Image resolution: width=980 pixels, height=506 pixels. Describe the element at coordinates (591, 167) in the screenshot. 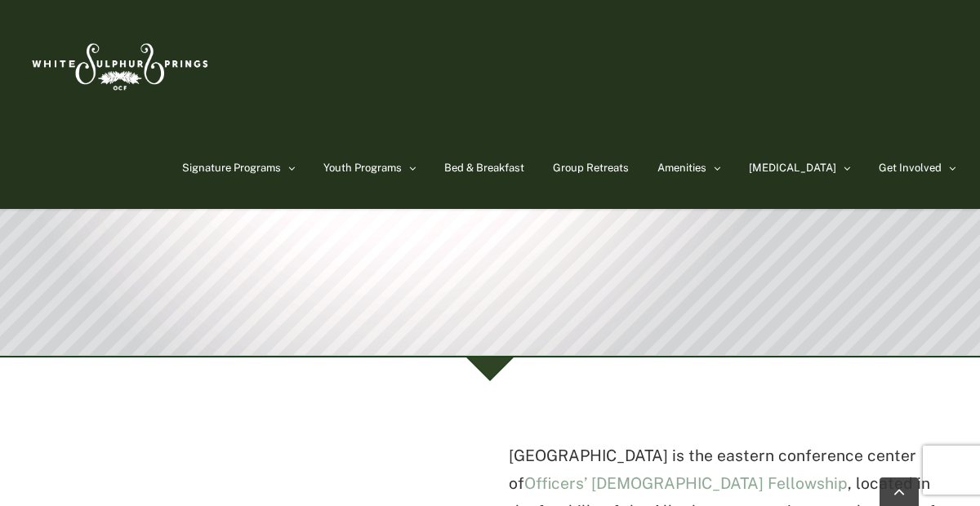

I see `span: Group Retreats` at that location.